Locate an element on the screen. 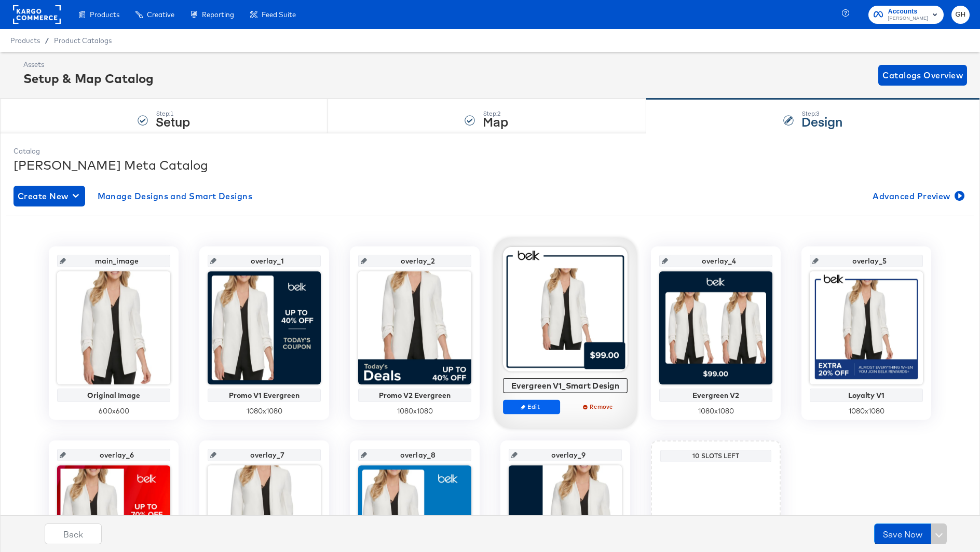 The image size is (980, 552). a: Product Catalogs is located at coordinates (83, 40).